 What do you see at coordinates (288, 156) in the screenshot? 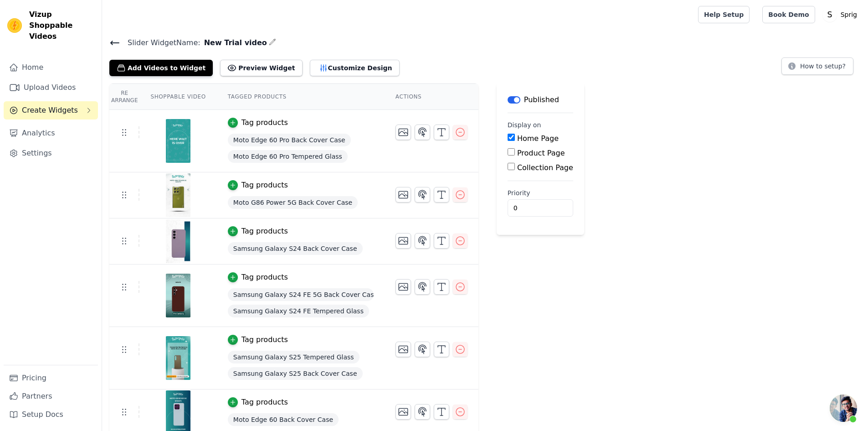
I see `span: Moto Edge 60 Pro Tempered Glass` at bounding box center [288, 156].